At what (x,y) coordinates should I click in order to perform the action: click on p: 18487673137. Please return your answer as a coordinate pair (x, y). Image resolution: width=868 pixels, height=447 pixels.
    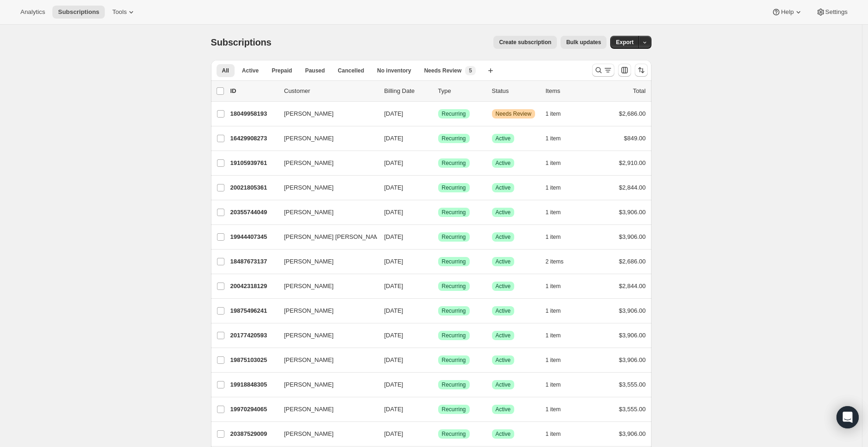
    Looking at the image, I should click on (254, 262).